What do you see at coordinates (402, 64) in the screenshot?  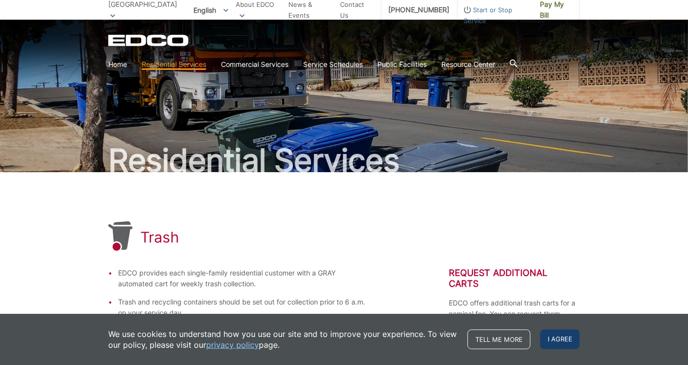 I see `a: Public Facilities` at bounding box center [402, 64].